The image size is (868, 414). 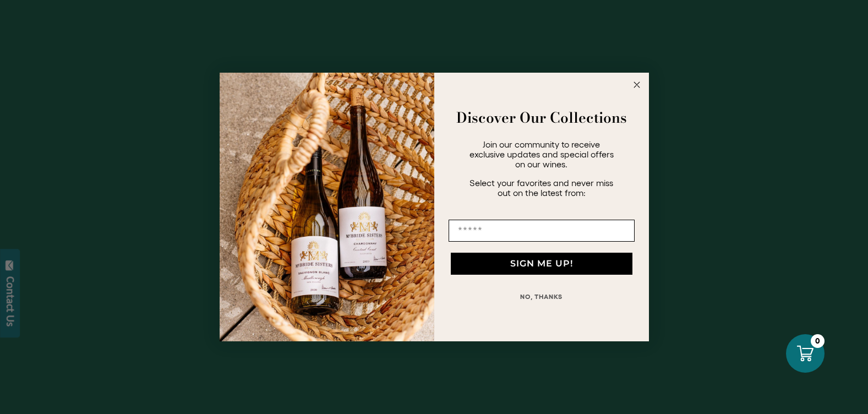 I want to click on span: Select your favorites and never miss out on the latest from:, so click(x=541, y=188).